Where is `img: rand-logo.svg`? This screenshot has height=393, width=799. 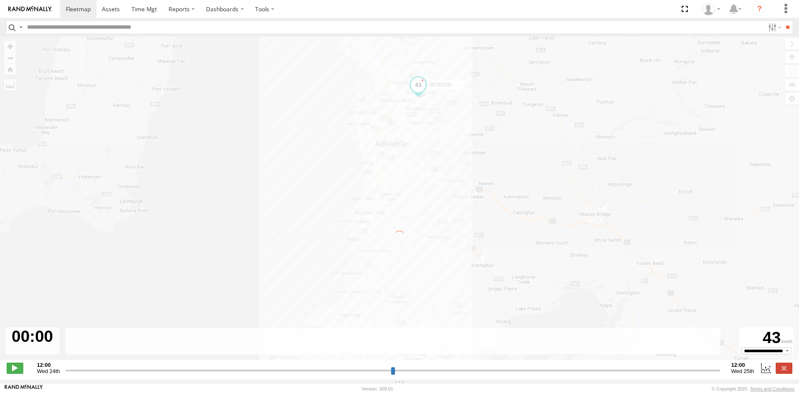
img: rand-logo.svg is located at coordinates (30, 9).